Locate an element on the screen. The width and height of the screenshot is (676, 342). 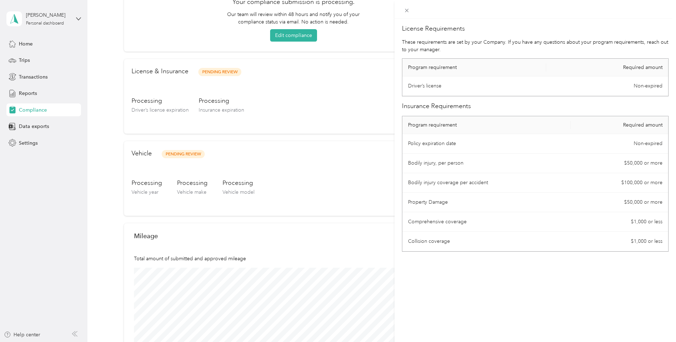
td: Policy expiration date is located at coordinates (486, 144).